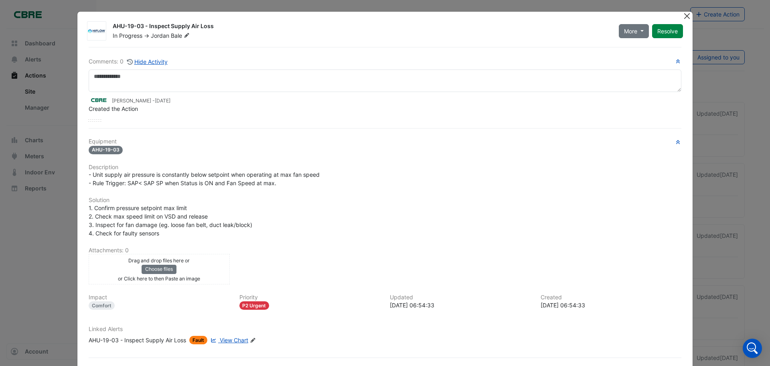 The image size is (770, 366). I want to click on h6: Description, so click(385, 167).